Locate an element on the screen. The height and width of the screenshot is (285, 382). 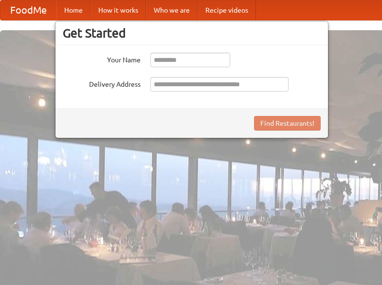
h3: Get Started is located at coordinates (192, 33).